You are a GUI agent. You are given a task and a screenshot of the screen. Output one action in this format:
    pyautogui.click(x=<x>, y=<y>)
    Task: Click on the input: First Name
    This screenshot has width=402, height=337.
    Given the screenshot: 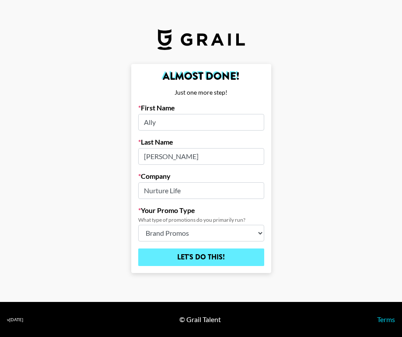 What is the action you would take?
    pyautogui.click(x=201, y=122)
    